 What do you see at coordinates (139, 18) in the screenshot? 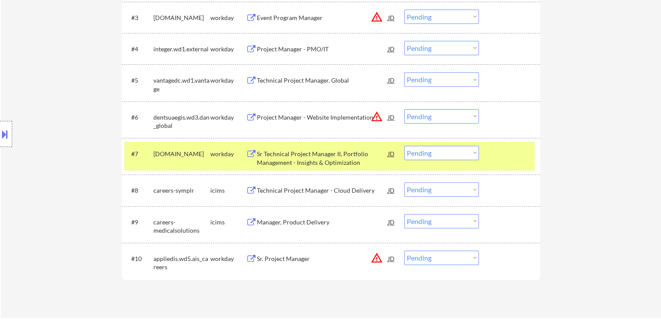
I see `div: #3` at bounding box center [139, 18].